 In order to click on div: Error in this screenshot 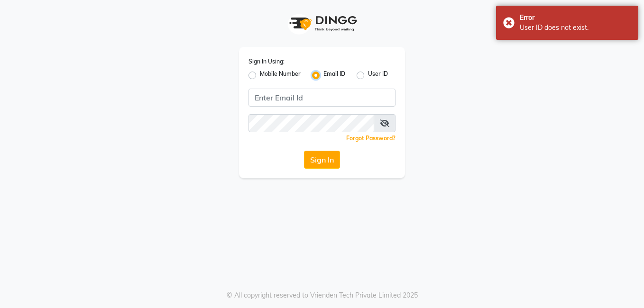, I will do `click(575, 17)`.